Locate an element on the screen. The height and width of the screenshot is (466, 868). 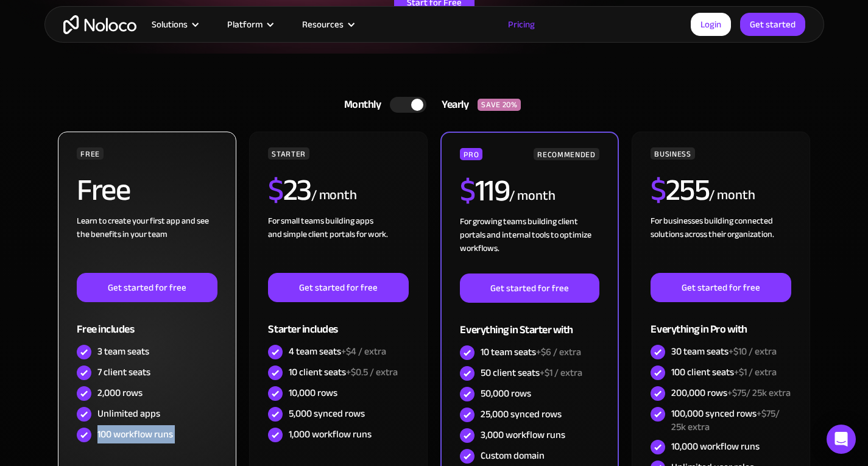
div: 3,000 workflow runs is located at coordinates (522, 435).